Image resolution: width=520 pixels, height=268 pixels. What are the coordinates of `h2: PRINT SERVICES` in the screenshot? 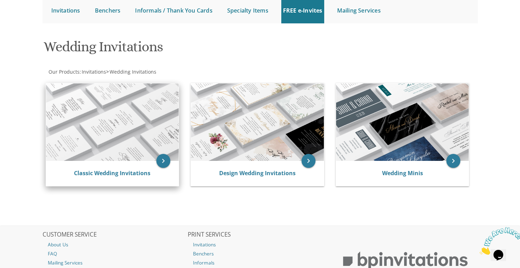 It's located at (260, 235).